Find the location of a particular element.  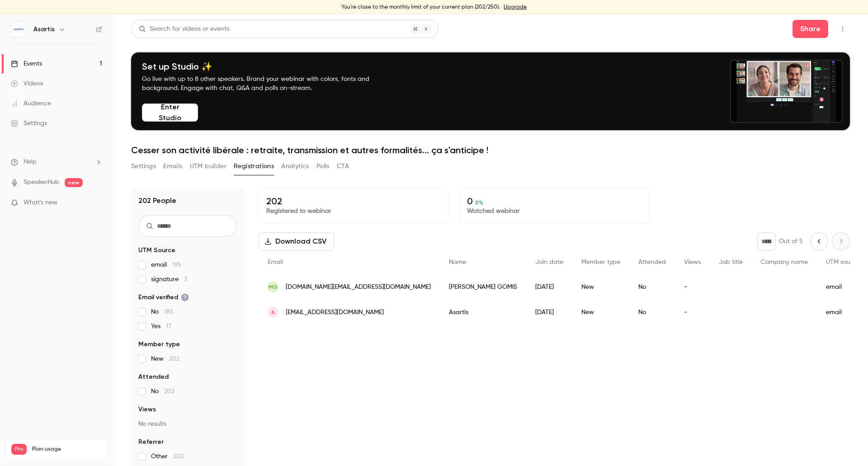

div: Asartis is located at coordinates (483, 312).